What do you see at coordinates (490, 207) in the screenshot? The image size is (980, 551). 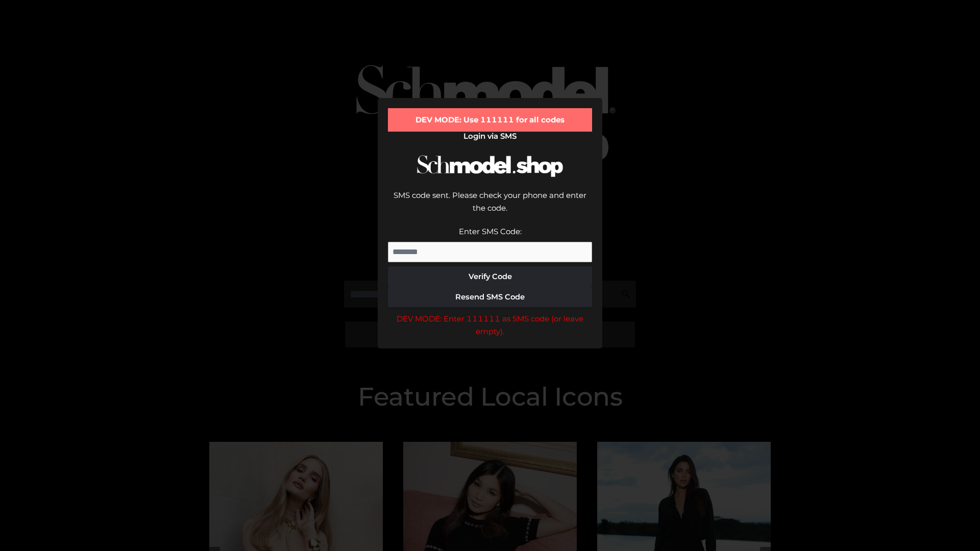 I see `div: SMS code sent. Please check your phone and enter the code.` at bounding box center [490, 207].